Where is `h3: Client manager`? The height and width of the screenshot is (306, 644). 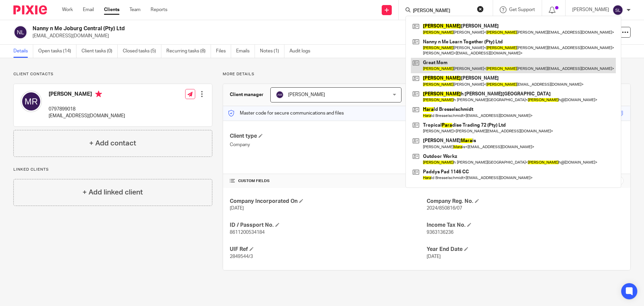
h3: Client manager is located at coordinates (247, 95).